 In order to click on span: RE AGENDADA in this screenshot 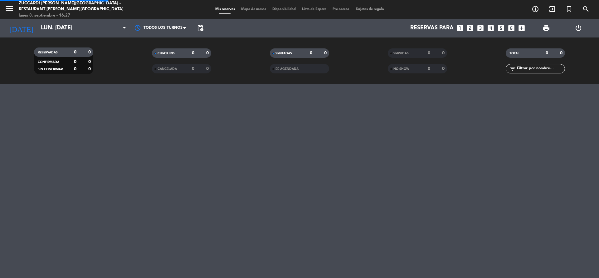, I will do `click(287, 69)`.